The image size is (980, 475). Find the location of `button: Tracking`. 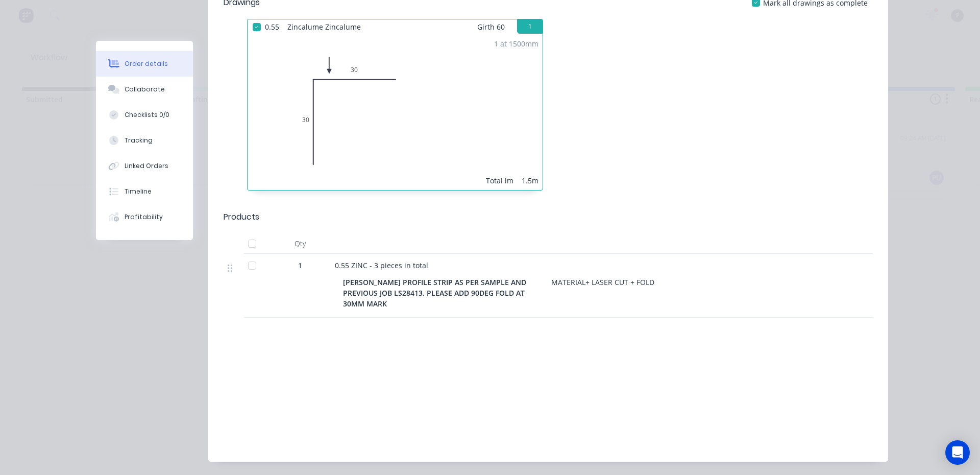

button: Tracking is located at coordinates (145, 140).